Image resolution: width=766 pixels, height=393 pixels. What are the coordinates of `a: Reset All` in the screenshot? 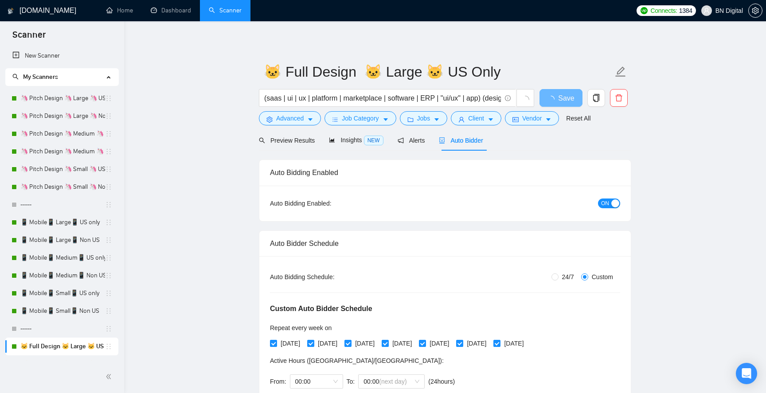 It's located at (578, 118).